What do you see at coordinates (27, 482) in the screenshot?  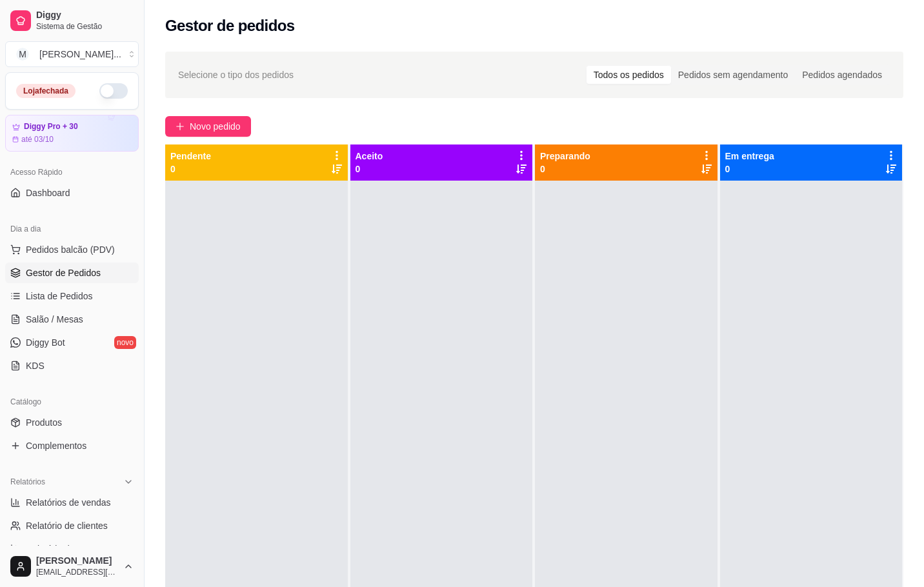 I see `span: Relatórios` at bounding box center [27, 482].